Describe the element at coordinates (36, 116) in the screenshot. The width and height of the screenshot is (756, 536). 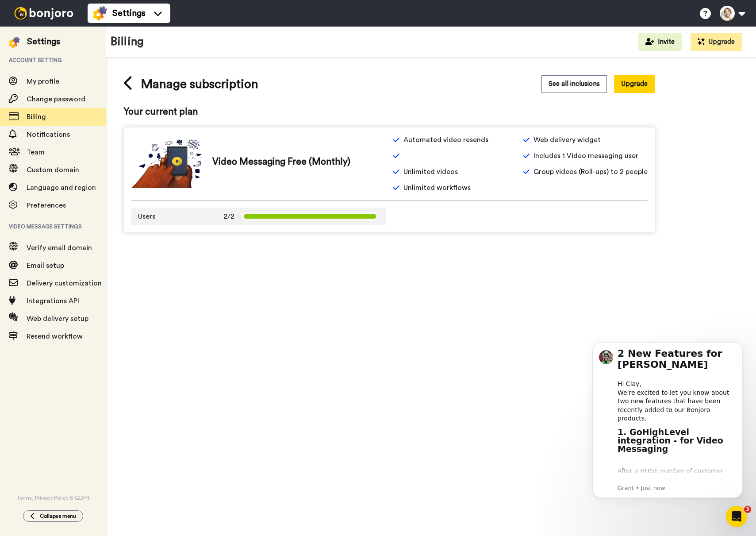
I see `span: Billing` at that location.